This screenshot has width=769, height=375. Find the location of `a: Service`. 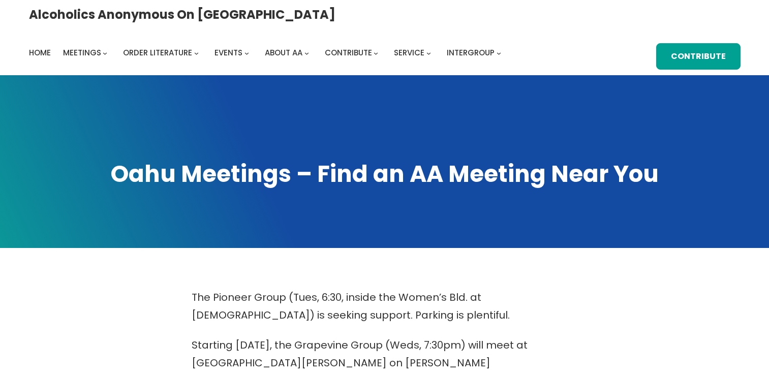

a: Service is located at coordinates (409, 53).